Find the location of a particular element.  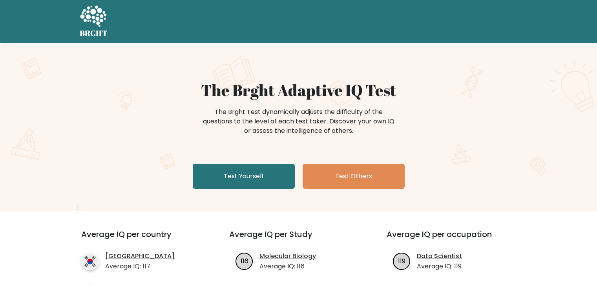

text: 119 is located at coordinates (401, 261).